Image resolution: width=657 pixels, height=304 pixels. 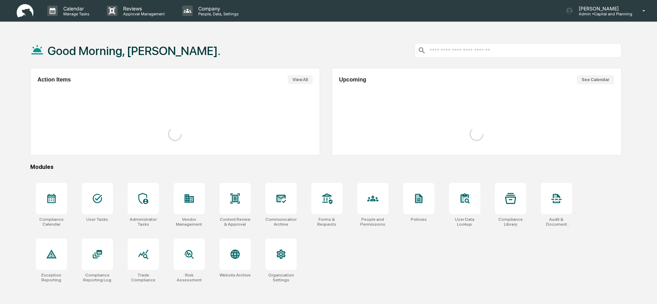 I want to click on div: Audit & Document Logs, so click(x=557, y=222).